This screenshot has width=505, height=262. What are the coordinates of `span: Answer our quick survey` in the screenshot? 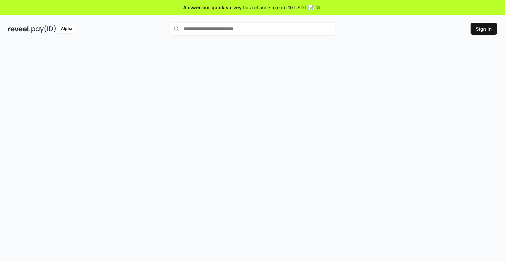 It's located at (212, 7).